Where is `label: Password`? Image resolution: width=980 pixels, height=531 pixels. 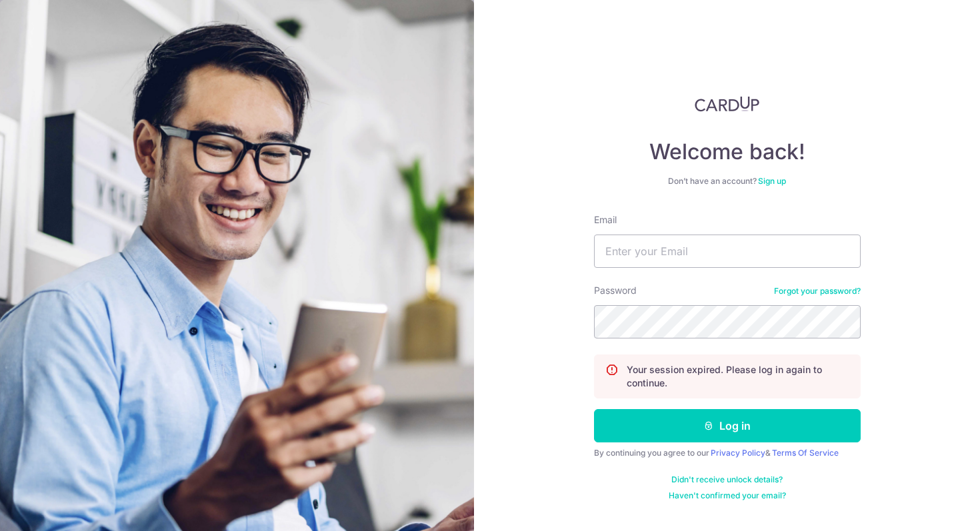 label: Password is located at coordinates (616, 290).